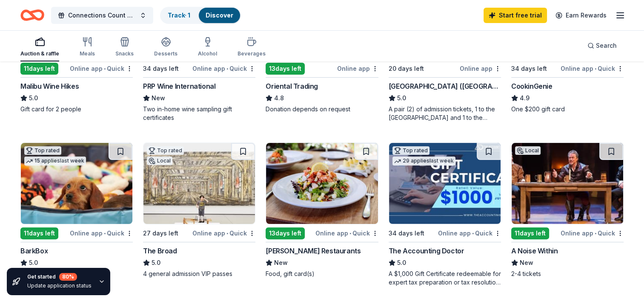 The image size is (644, 302). What do you see at coordinates (40, 47) in the screenshot?
I see `button: Auction & raffle` at bounding box center [40, 47].